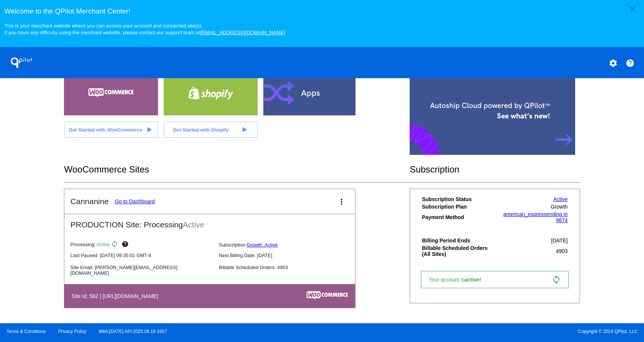  What do you see at coordinates (290, 245) in the screenshot?
I see `p: Subscription:` at bounding box center [290, 245].